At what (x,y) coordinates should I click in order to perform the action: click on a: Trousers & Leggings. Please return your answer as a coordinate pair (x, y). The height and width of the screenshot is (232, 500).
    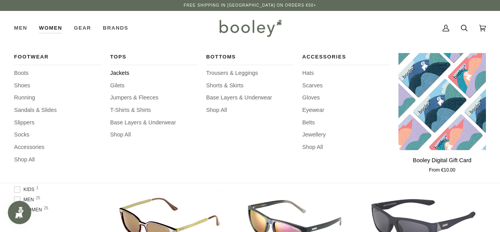
    Looking at the image, I should click on (250, 73).